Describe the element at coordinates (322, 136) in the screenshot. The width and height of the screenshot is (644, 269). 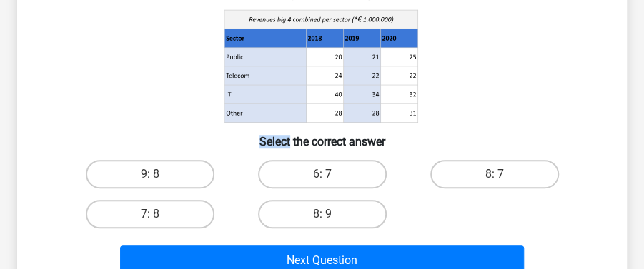
I see `h6: Select the correct answer` at that location.